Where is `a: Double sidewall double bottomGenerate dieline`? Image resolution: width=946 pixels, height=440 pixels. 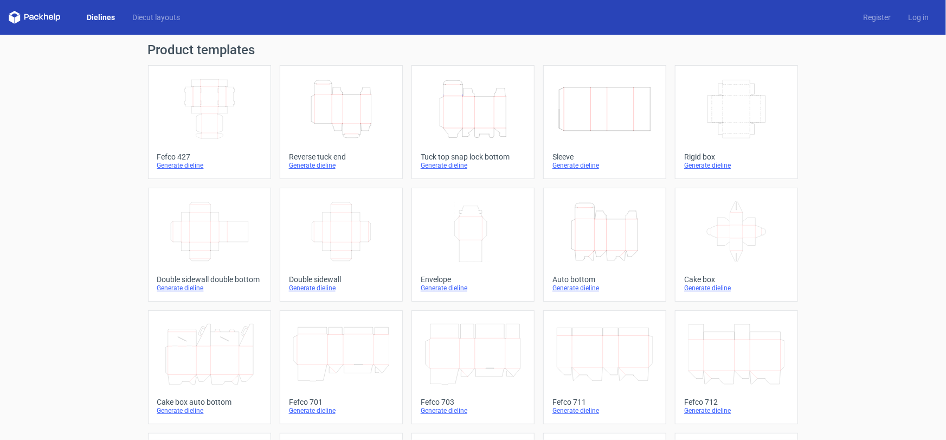
a: Double sidewall double bottomGenerate dieline is located at coordinates (209, 244).